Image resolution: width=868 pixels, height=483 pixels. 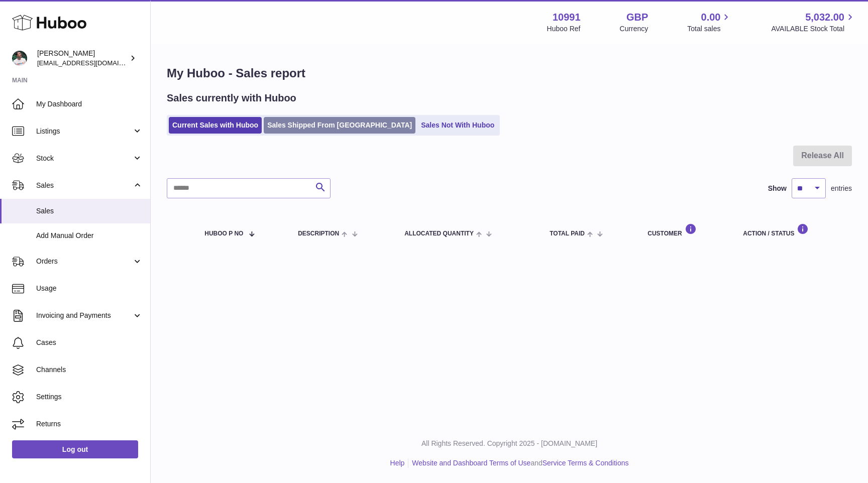 What do you see at coordinates (813, 22) in the screenshot?
I see `a: 5,032.00 AVAILABLE Stock Total` at bounding box center [813, 22].